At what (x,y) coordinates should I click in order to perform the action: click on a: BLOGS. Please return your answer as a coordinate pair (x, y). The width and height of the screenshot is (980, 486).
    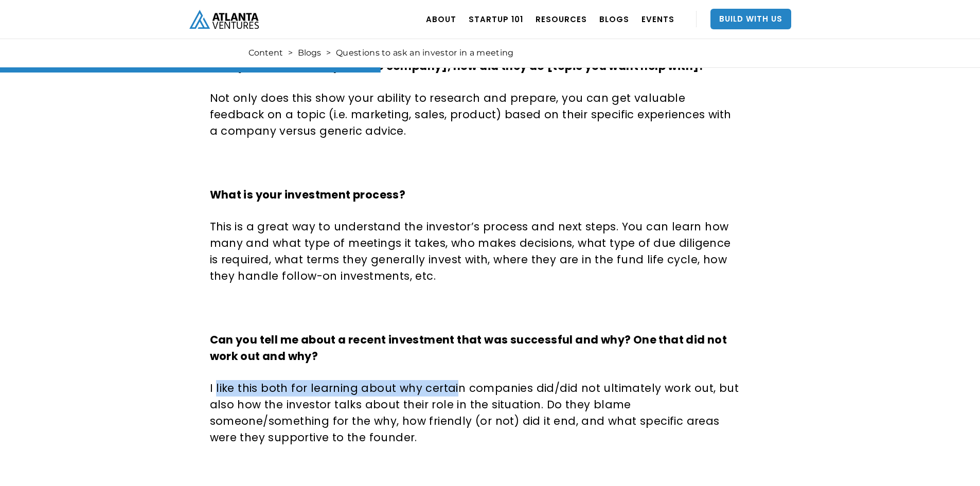
    Looking at the image, I should click on (615, 19).